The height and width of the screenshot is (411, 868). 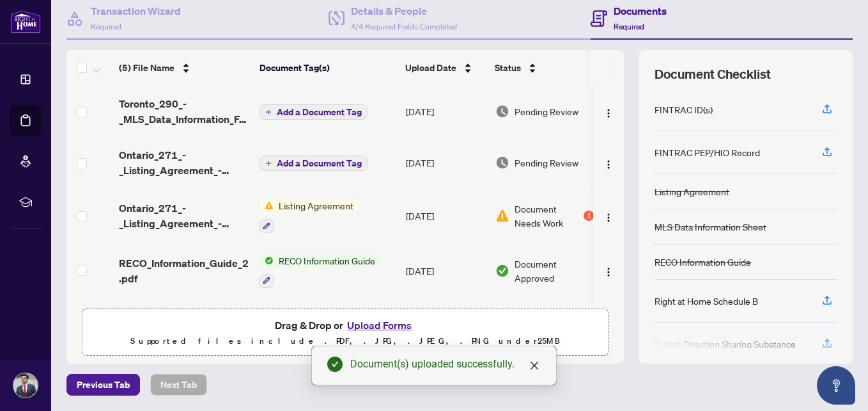 What do you see at coordinates (146, 67) in the screenshot?
I see `span: (5) File Name` at bounding box center [146, 67].